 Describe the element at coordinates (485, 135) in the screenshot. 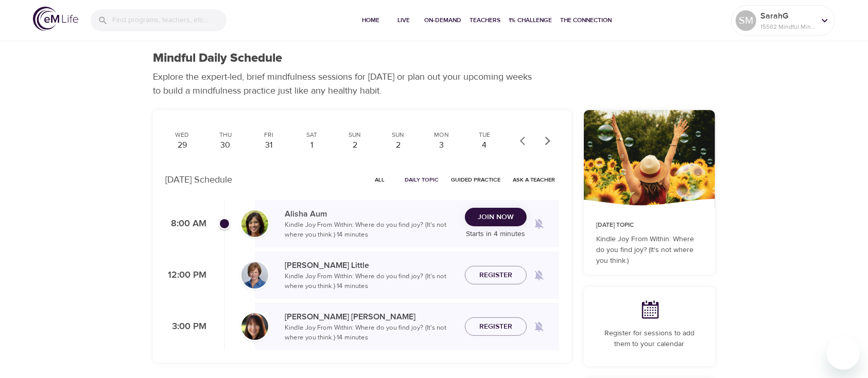

I see `div: Tue` at that location.